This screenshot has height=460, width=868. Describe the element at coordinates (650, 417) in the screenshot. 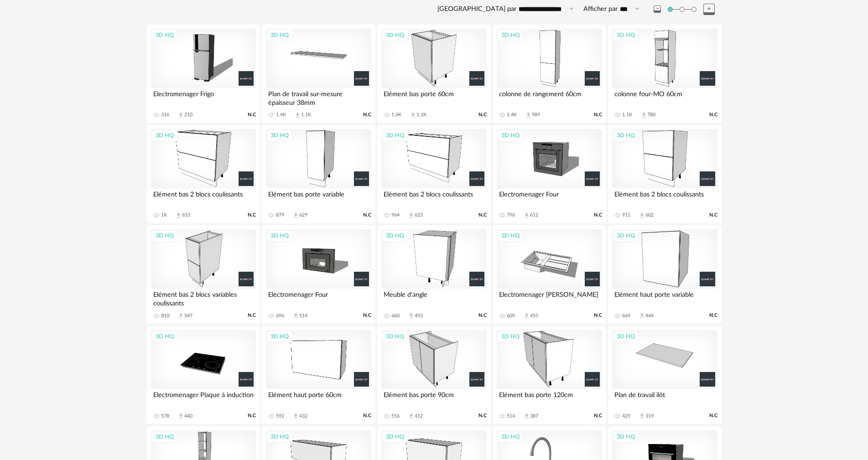

I see `div: 319` at that location.